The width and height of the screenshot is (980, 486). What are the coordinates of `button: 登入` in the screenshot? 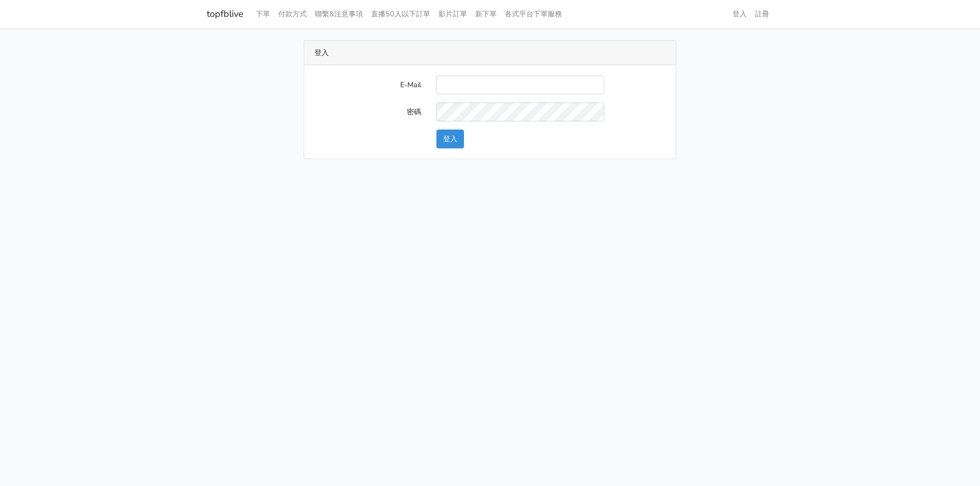 It's located at (450, 138).